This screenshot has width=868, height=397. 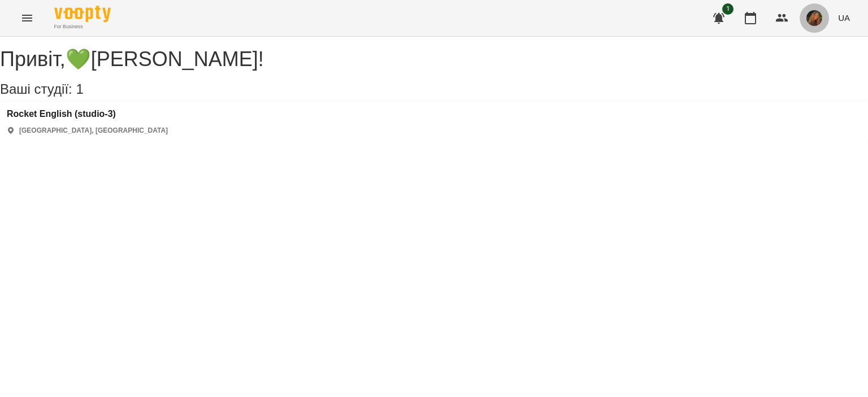 I want to click on button: Menu, so click(x=27, y=18).